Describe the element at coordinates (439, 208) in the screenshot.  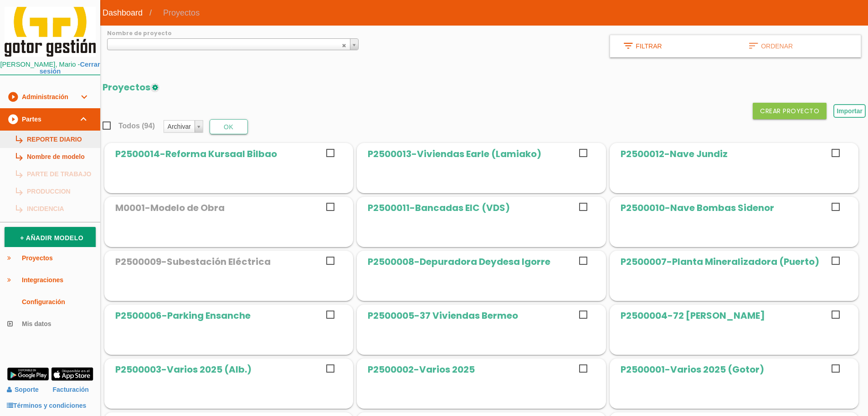
I see `span: P2500011-Bancadas EIC (VDS)` at that location.